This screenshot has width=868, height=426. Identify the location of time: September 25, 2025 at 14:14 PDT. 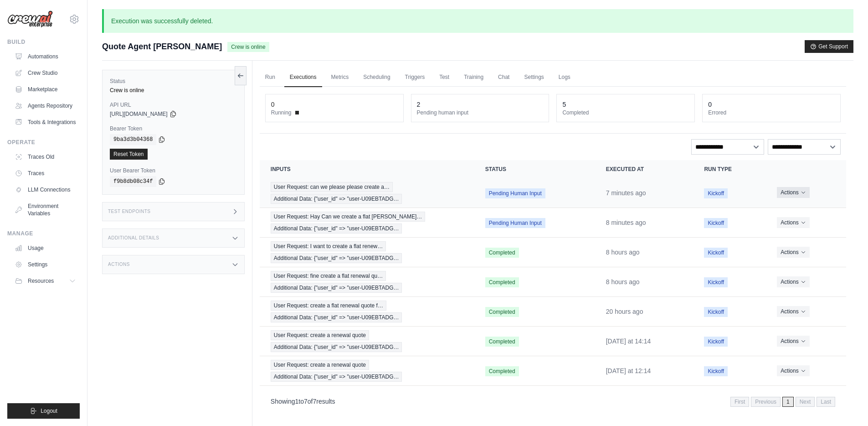
(628, 341).